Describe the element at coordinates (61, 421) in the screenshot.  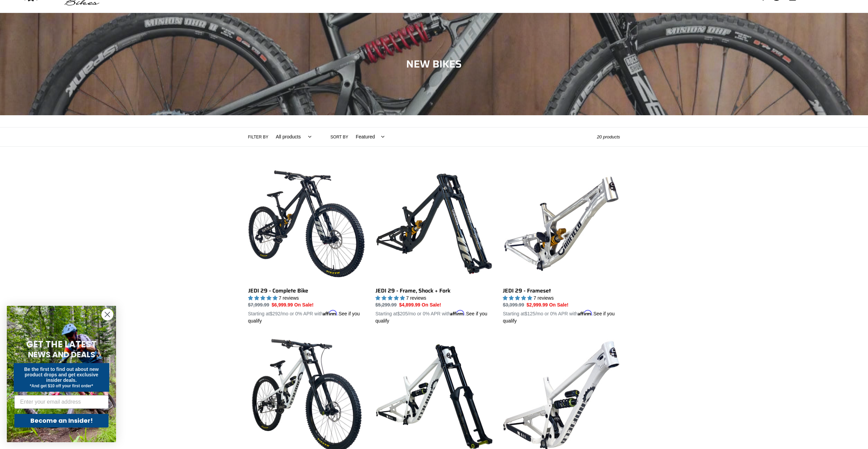
I see `button: Become an Insider!` at that location.